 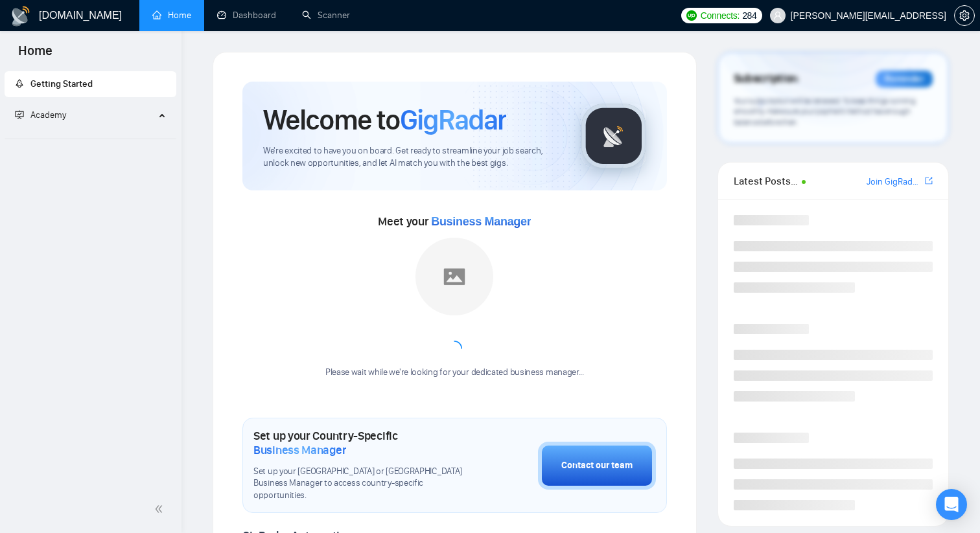 What do you see at coordinates (246, 15) in the screenshot?
I see `a: dashboardDashboard` at bounding box center [246, 15].